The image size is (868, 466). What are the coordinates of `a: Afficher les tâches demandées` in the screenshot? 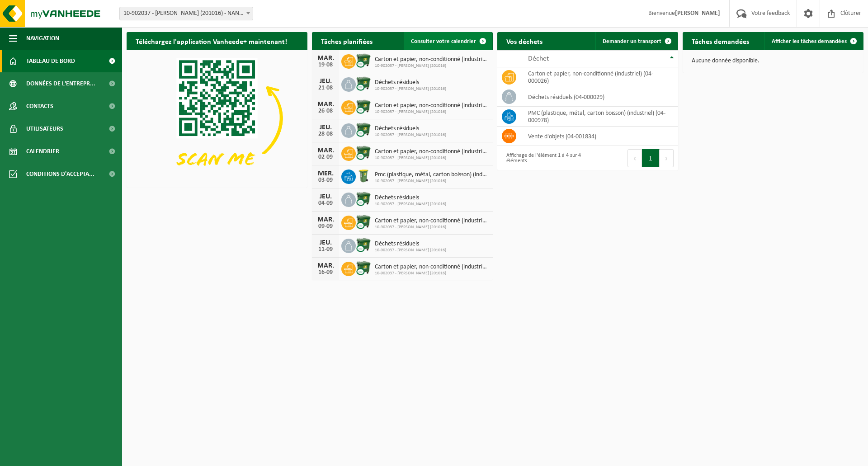 It's located at (813, 41).